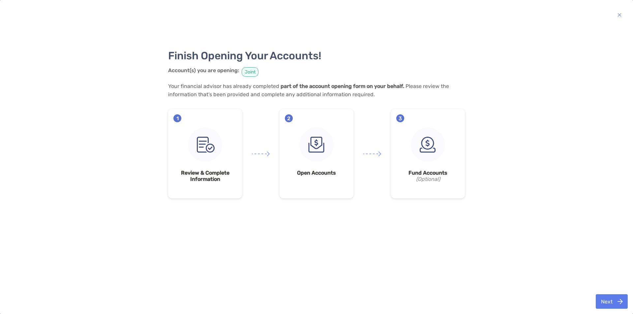 This screenshot has height=314, width=633. Describe the element at coordinates (250, 72) in the screenshot. I see `span: Joint` at that location.